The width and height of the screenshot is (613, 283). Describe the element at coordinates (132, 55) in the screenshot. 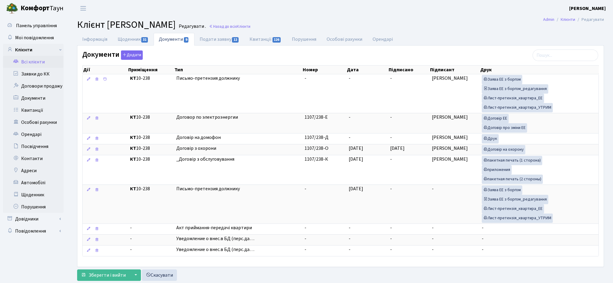

I see `button: Документи` at that location.